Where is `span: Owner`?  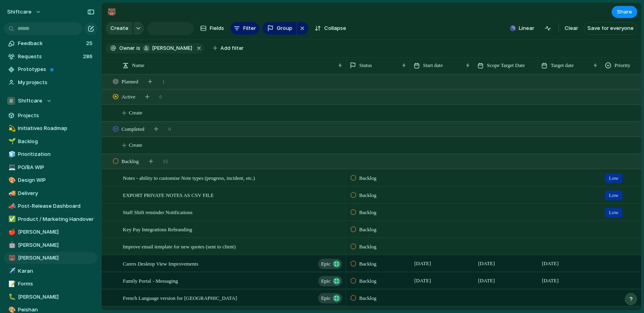
span: Owner is located at coordinates (127, 48).